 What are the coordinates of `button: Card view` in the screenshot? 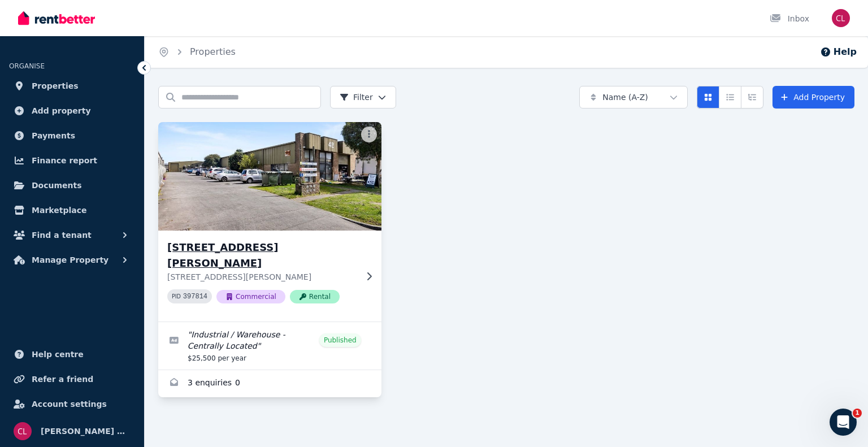 It's located at (708, 97).